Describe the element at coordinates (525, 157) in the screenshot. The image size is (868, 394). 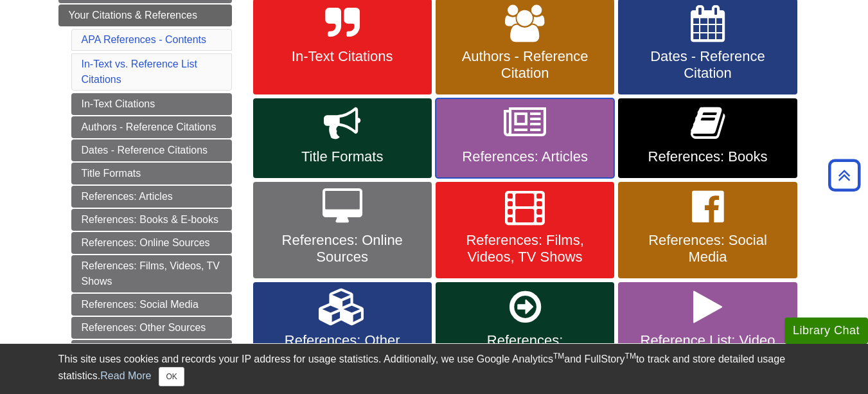
I see `span: References: Articles` at that location.